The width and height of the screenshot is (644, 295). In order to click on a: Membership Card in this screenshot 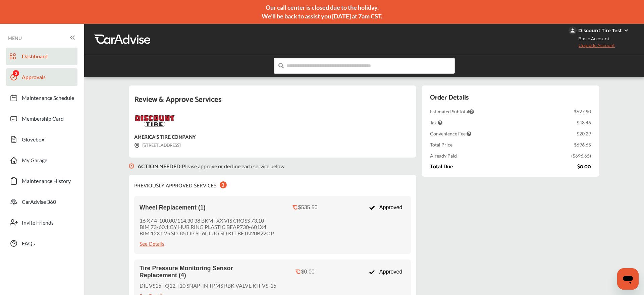, I will do `click(42, 119)`.